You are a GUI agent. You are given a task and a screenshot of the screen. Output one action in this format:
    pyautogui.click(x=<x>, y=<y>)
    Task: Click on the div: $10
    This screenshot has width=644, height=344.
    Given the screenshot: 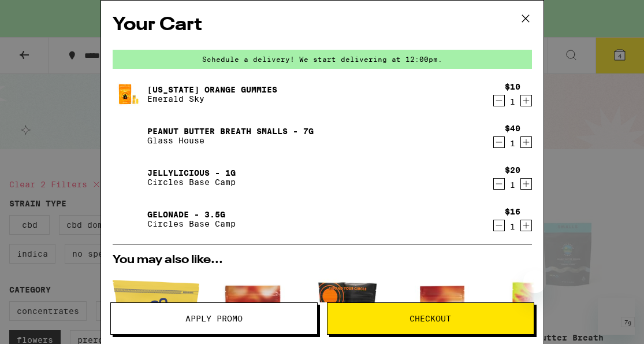 What is the action you would take?
    pyautogui.click(x=512, y=87)
    